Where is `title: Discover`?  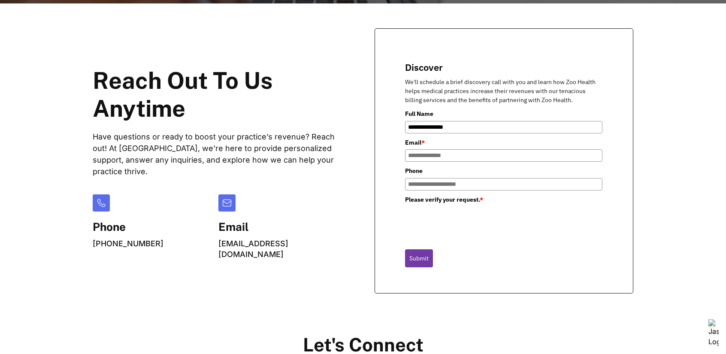 title: Discover is located at coordinates (503, 67).